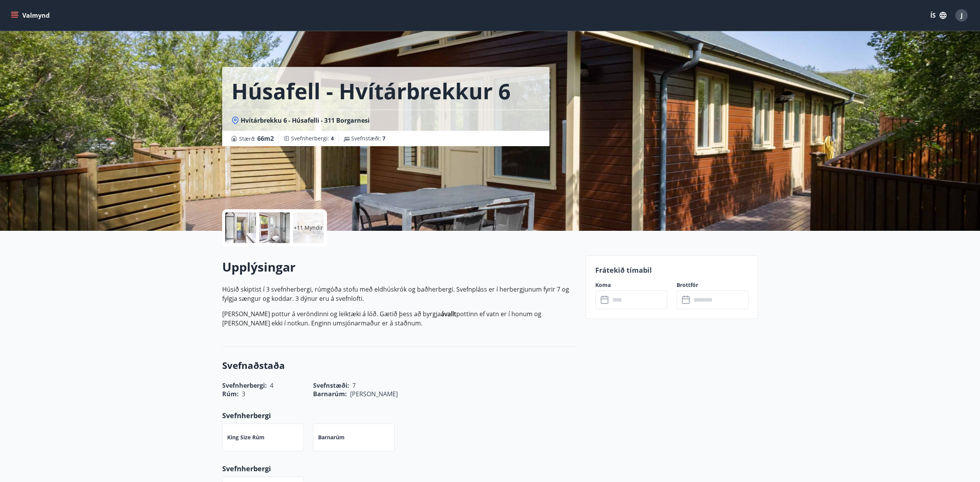 Image resolution: width=980 pixels, height=482 pixels. I want to click on p: Barnarúm, so click(331, 438).